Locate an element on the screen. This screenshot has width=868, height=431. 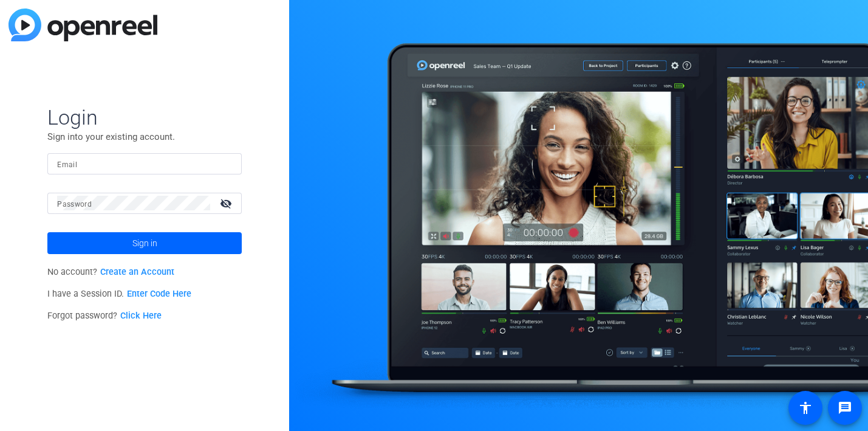
a: Enter Code Here is located at coordinates (159, 294).